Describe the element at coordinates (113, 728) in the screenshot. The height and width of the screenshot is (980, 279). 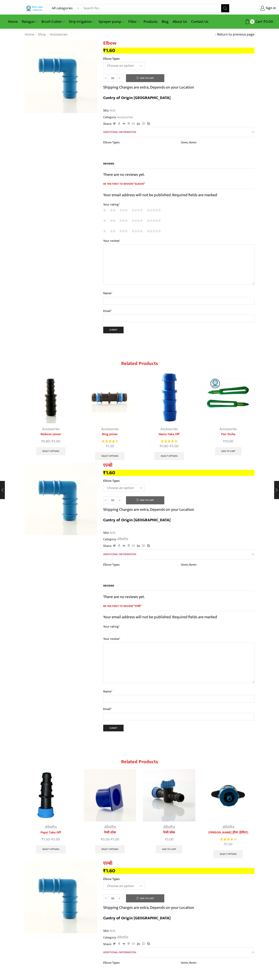
I see `input: Submit` at that location.